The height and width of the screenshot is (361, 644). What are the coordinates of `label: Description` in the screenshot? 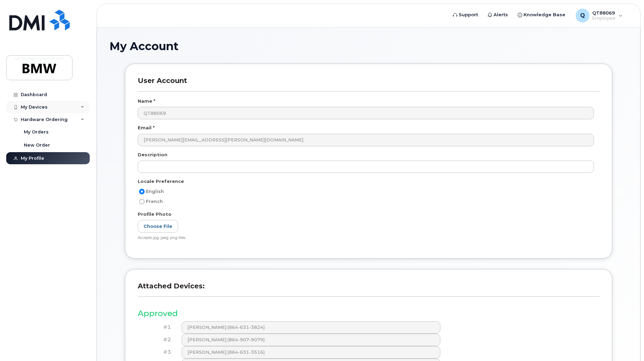 It's located at (152, 154).